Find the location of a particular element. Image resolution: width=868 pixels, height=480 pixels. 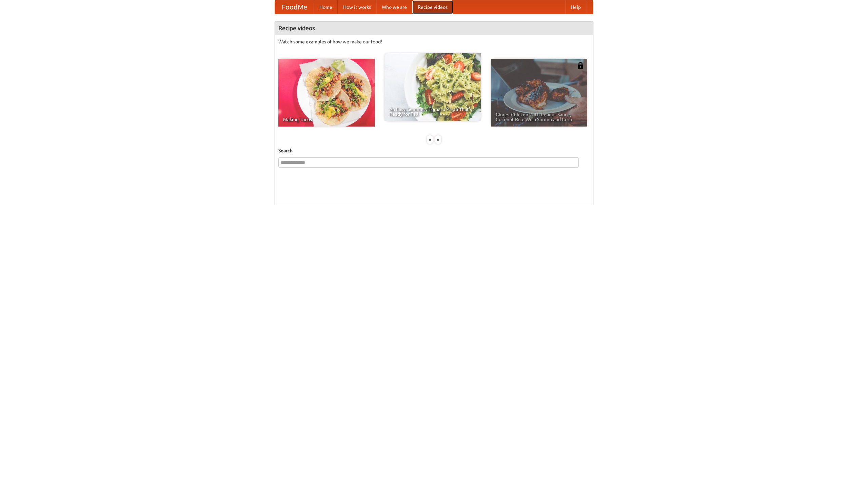

a: How it works is located at coordinates (357, 7).